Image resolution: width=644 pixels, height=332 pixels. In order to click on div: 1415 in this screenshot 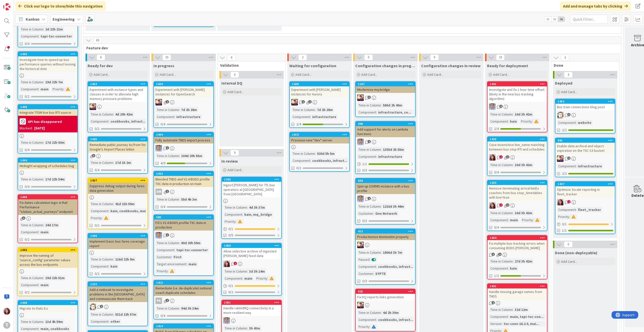, I will do `click(183, 282)`.